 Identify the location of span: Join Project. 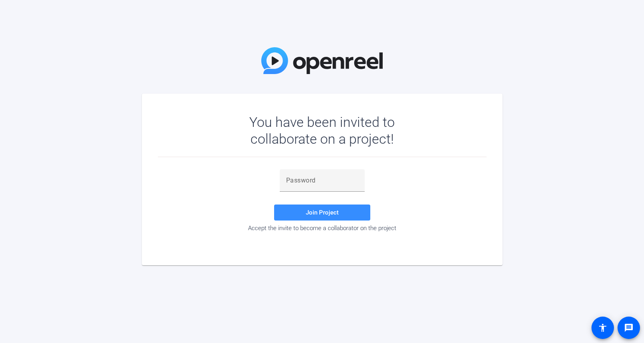
(322, 213).